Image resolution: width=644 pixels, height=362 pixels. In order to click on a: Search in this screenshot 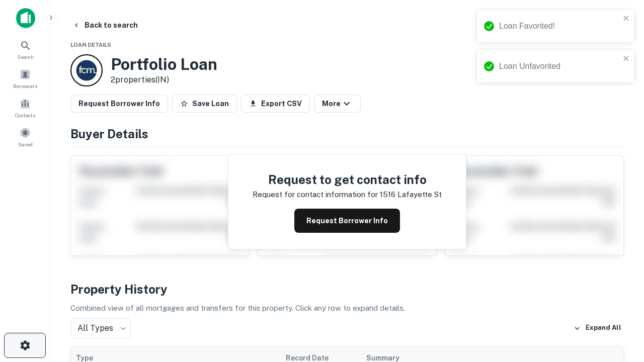, I will do `click(25, 49)`.